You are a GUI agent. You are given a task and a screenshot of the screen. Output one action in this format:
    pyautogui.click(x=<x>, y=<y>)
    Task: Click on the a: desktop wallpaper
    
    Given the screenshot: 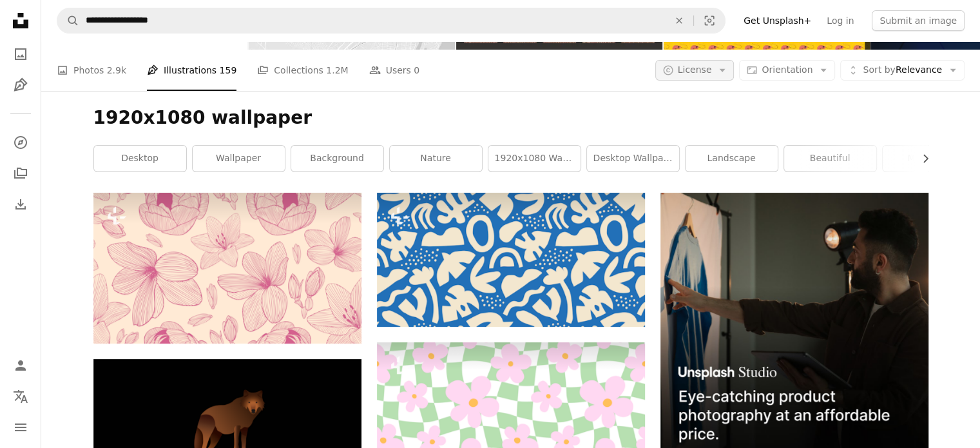 What is the action you would take?
    pyautogui.click(x=633, y=159)
    